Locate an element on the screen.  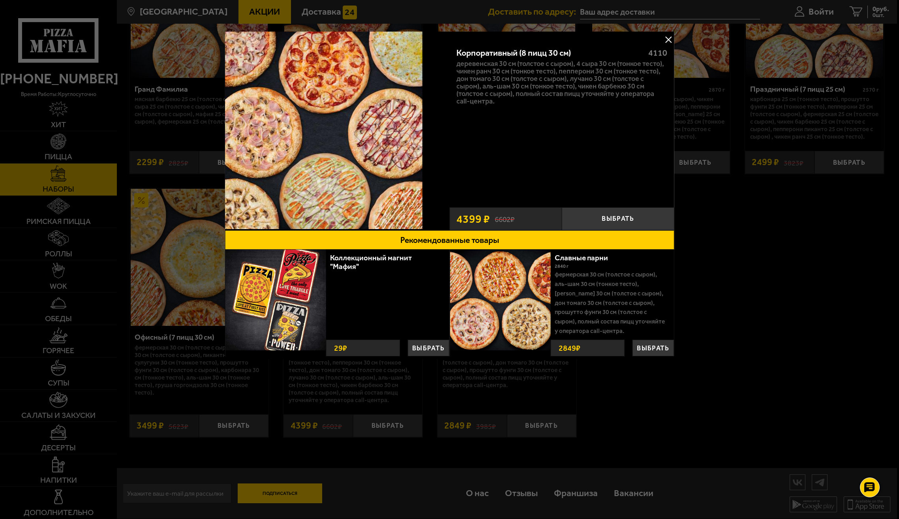
strong: 29 ₽ is located at coordinates (340, 348).